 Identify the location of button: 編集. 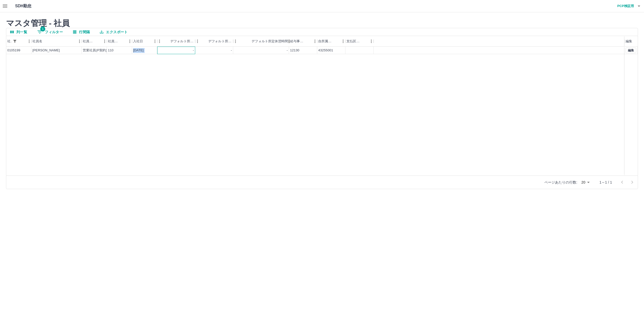
(631, 50).